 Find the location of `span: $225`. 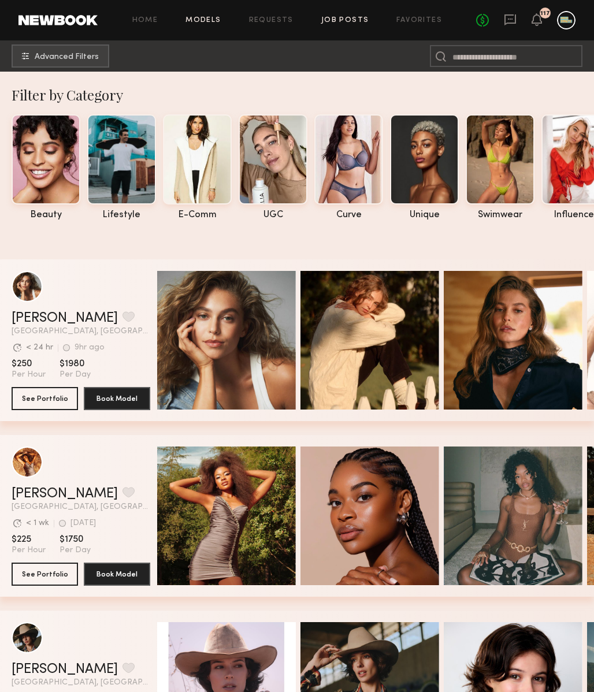

span: $225 is located at coordinates (28, 540).